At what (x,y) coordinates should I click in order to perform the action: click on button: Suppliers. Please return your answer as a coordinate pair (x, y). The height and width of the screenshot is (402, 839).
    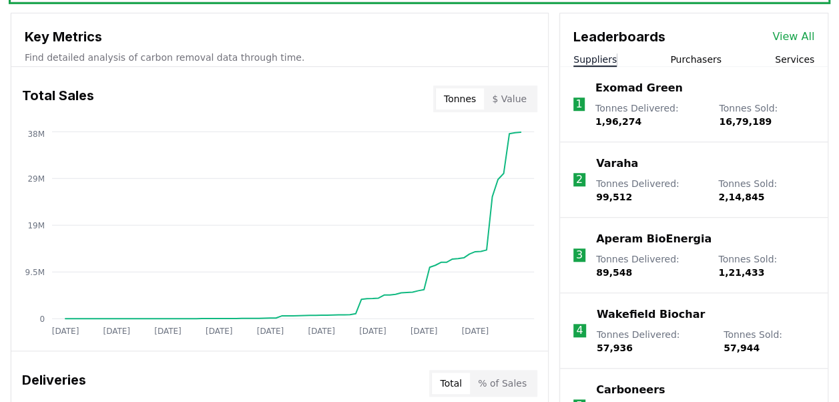
    Looking at the image, I should click on (595, 59).